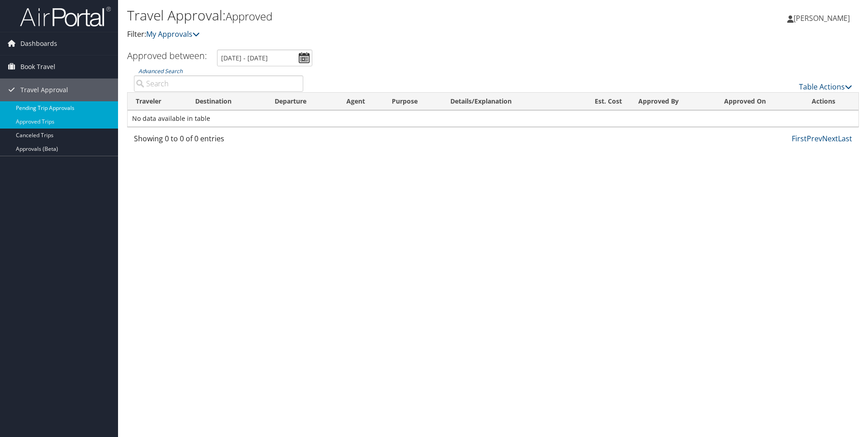  I want to click on img: airportal-logo.png, so click(65, 16).